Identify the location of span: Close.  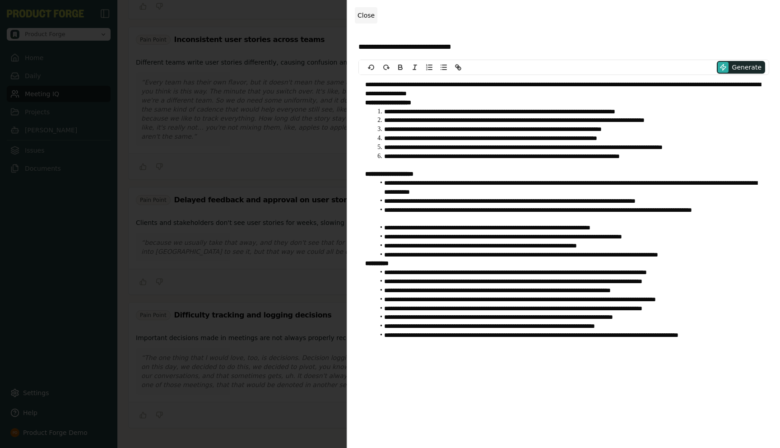
(366, 15).